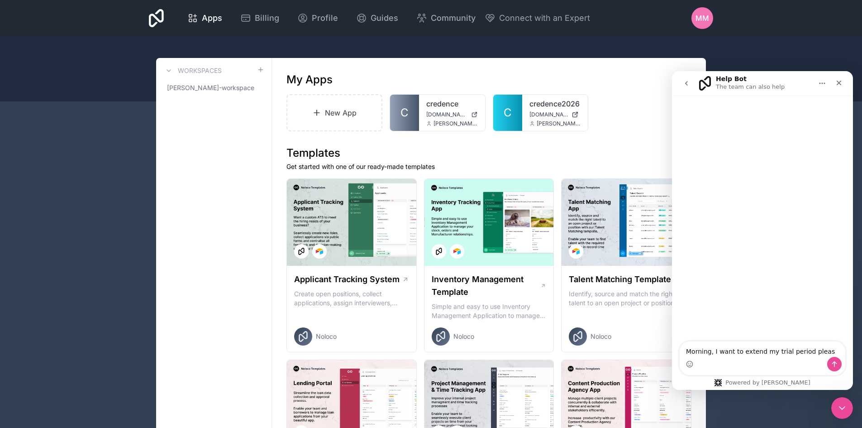 Image resolution: width=862 pixels, height=428 pixels. I want to click on button: Emoji picker, so click(18, 293).